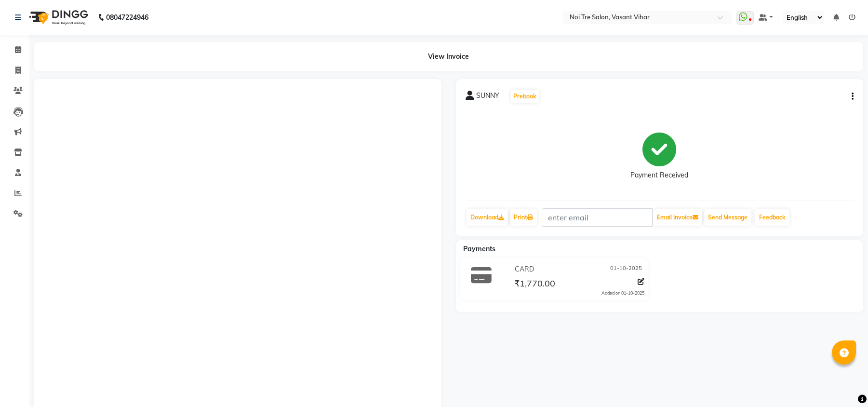  Describe the element at coordinates (479, 249) in the screenshot. I see `span: Payments` at that location.